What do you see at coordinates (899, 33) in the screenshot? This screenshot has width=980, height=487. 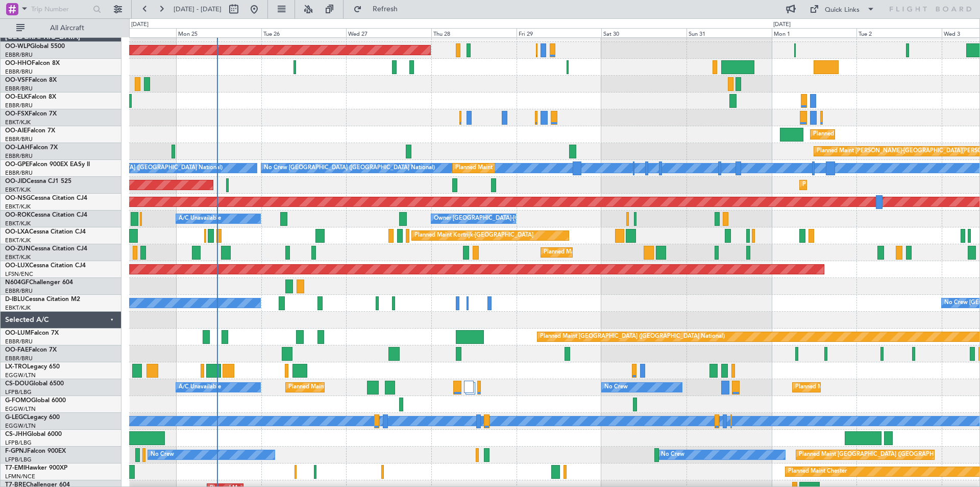 I see `div: Tue 2` at bounding box center [899, 33].